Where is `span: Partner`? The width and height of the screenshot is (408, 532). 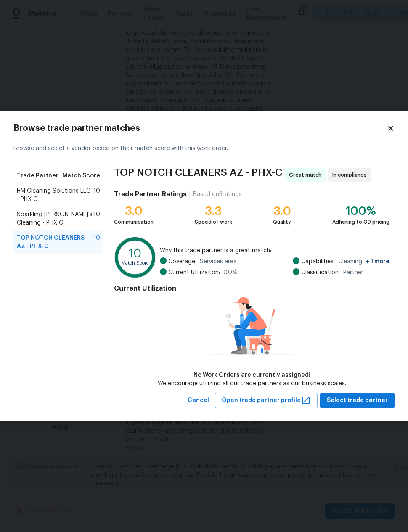 span: Partner is located at coordinates (353, 272).